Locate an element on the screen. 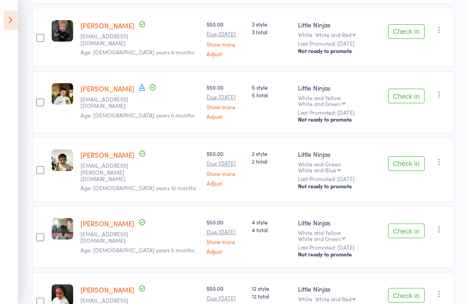 The height and width of the screenshot is (304, 468). small: eawil2@hotmail.com is located at coordinates (110, 102).